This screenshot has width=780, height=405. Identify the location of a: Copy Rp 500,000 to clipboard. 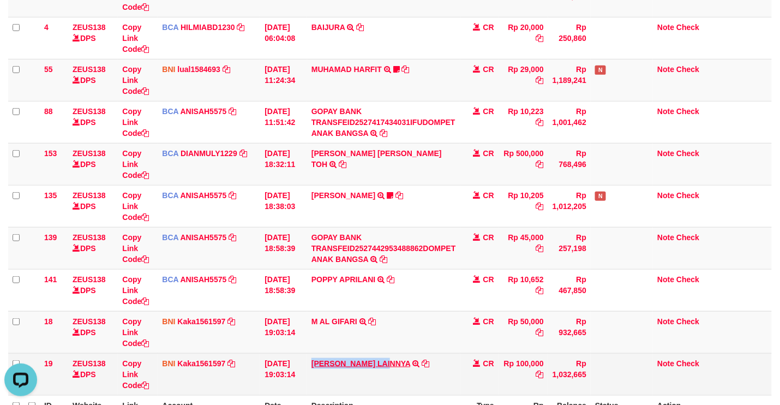
(540, 164).